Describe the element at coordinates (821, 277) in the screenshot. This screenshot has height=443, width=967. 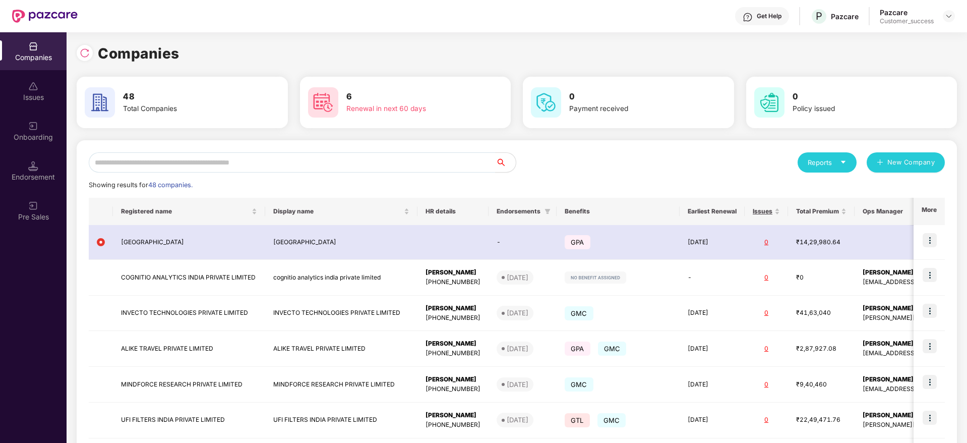
I see `div: ₹0` at that location.